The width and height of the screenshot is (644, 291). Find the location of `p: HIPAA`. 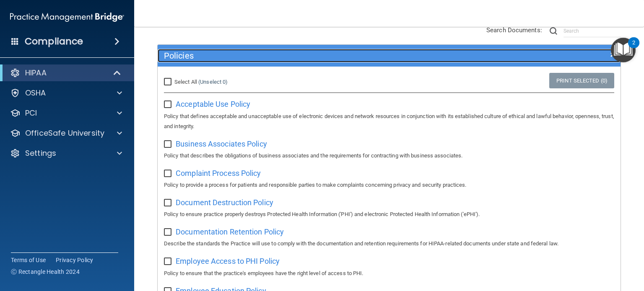

p: HIPAA is located at coordinates (36, 73).